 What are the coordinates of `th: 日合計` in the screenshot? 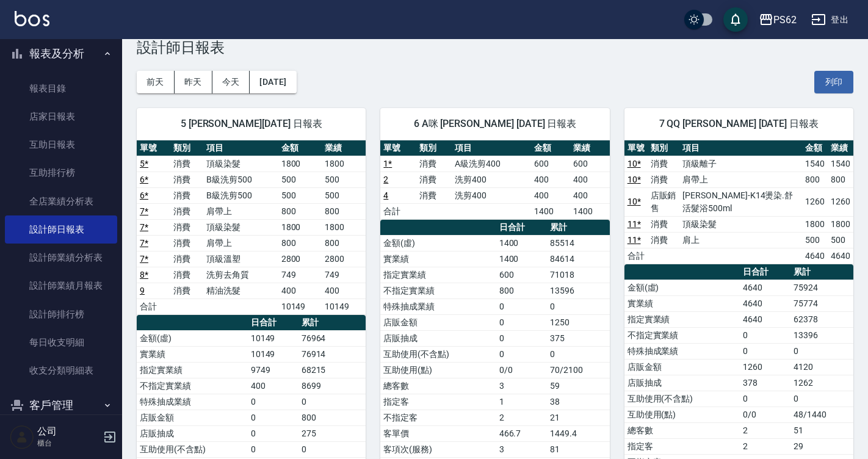 It's located at (522, 228).